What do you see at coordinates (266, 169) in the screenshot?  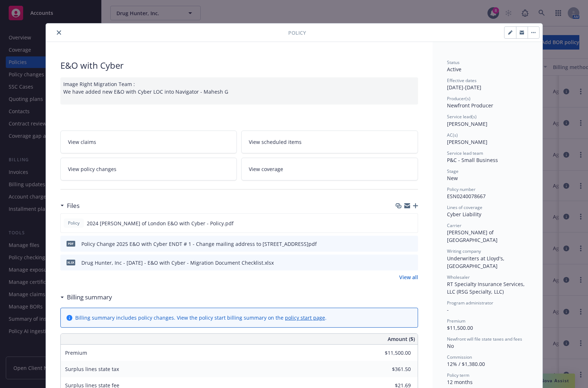 I see `span: View coverage` at bounding box center [266, 169].